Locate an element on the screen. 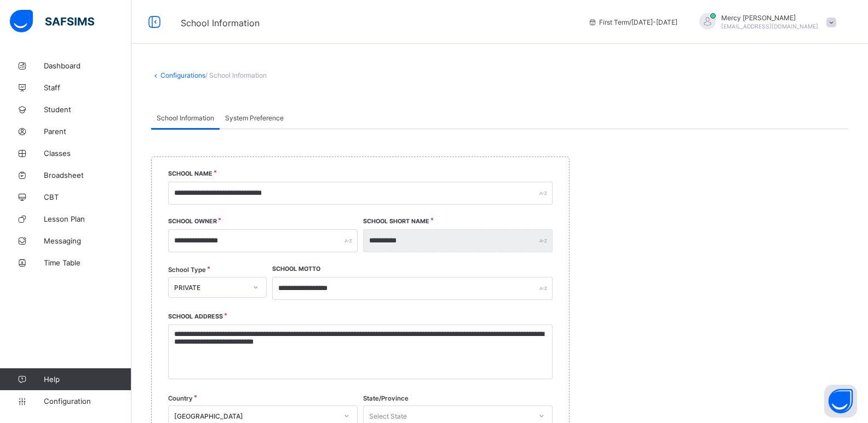 This screenshot has width=868, height=423. div: MercyKenneth is located at coordinates (765, 22).